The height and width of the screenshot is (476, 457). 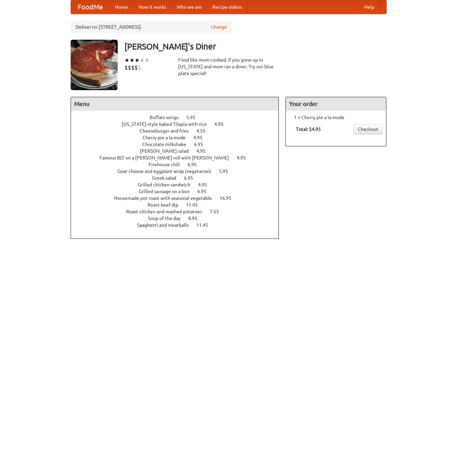 What do you see at coordinates (166, 205) in the screenshot?
I see `span: Roast beef dip` at bounding box center [166, 205].